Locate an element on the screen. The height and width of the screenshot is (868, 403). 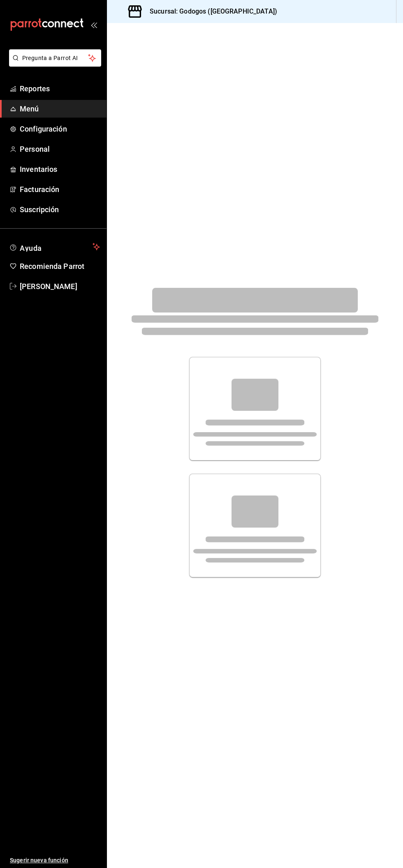
button: Pregunta a Parrot AI is located at coordinates (55, 58).